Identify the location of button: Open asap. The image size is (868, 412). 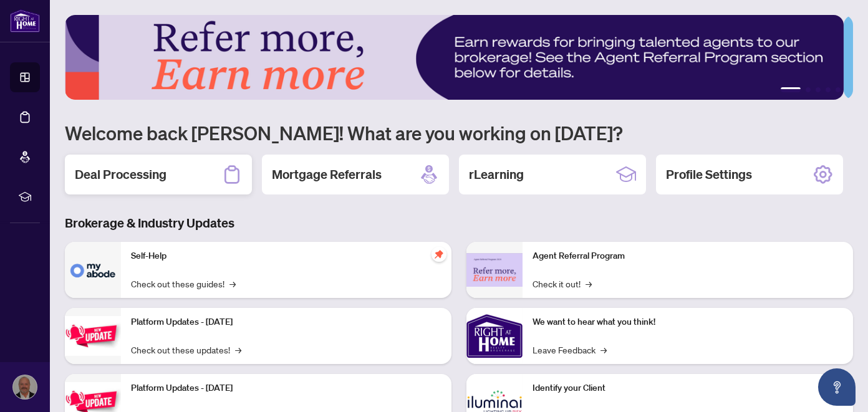
(837, 387).